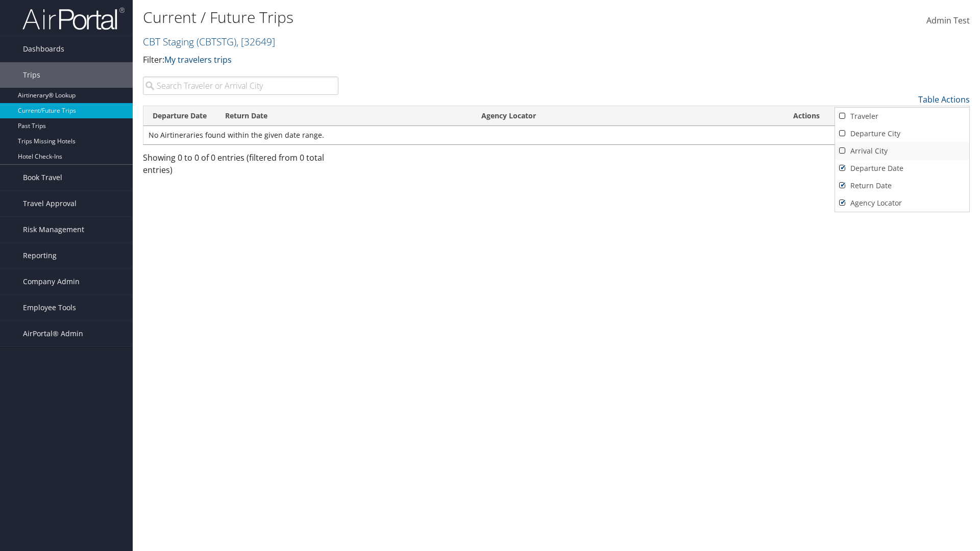  Describe the element at coordinates (902, 116) in the screenshot. I see `a: Traveler` at that location.